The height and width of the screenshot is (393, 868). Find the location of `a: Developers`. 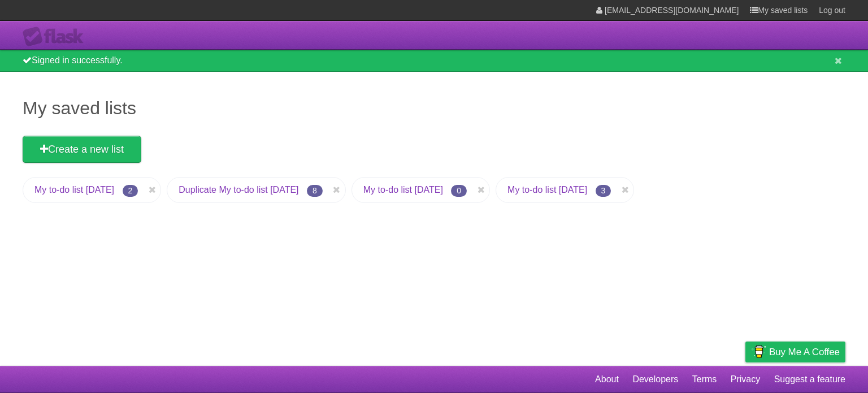

a: Developers is located at coordinates (654, 379).